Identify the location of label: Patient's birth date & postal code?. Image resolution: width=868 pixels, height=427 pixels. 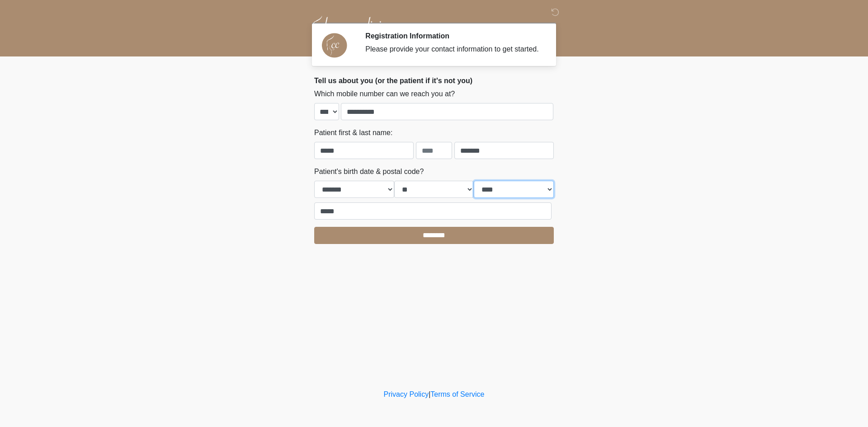
(369, 172).